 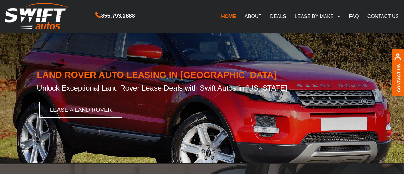 I want to click on a: LEASE A LAND ROVER, so click(x=81, y=109).